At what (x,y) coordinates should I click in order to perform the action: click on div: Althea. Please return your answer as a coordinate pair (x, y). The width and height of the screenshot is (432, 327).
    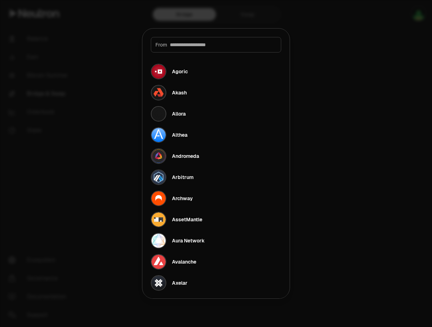
    Looking at the image, I should click on (180, 135).